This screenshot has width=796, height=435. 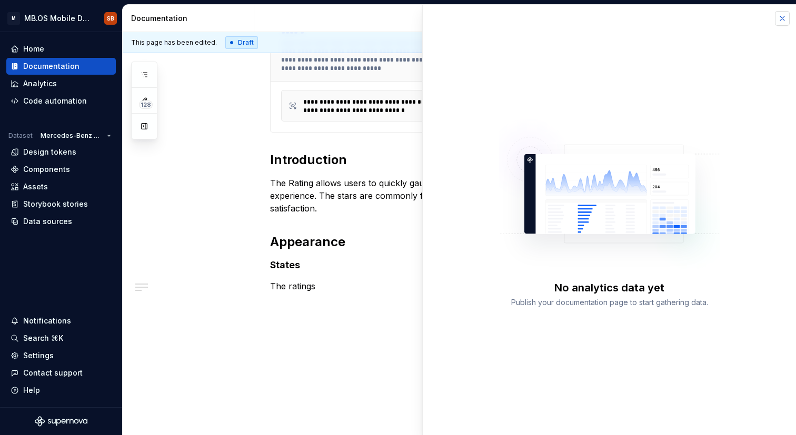 What do you see at coordinates (55, 101) in the screenshot?
I see `div: Code automation` at bounding box center [55, 101].